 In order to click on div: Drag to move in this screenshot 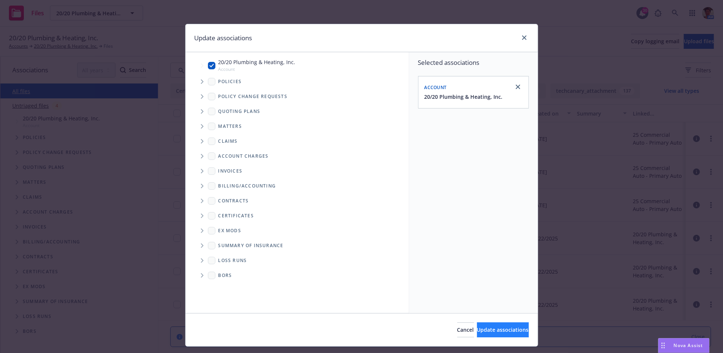, I will do `click(663, 346)`.